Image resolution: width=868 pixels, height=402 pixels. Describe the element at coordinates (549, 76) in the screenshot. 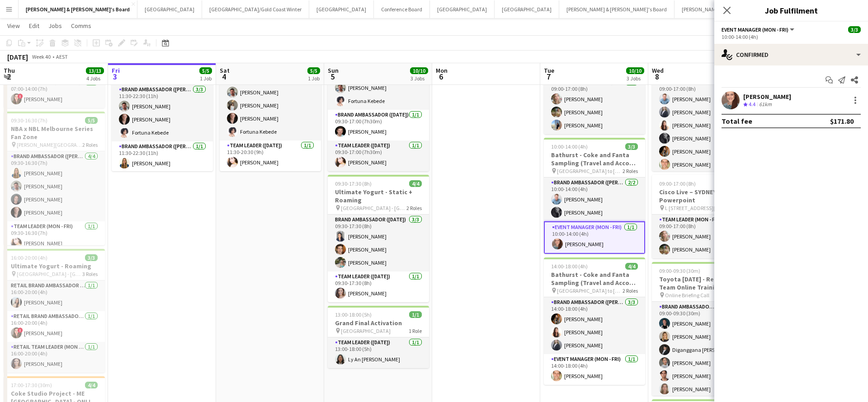

I see `span: 7` at that location.